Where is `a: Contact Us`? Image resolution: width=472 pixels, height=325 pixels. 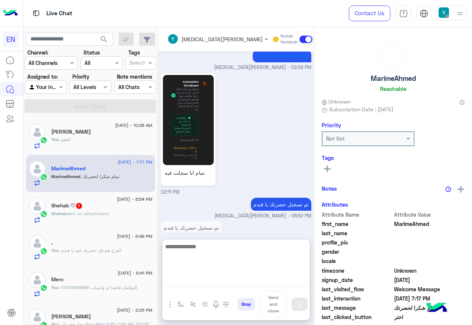
a: Contact Us is located at coordinates (370, 13).